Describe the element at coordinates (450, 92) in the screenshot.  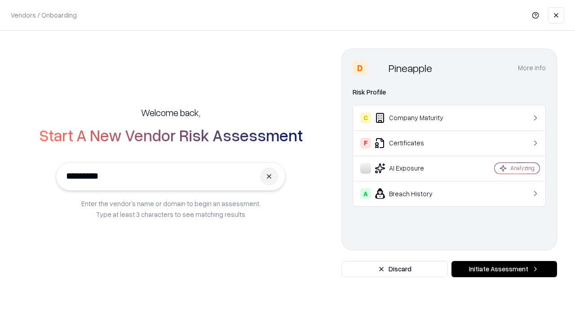
I see `div: Risk Profile` at that location.